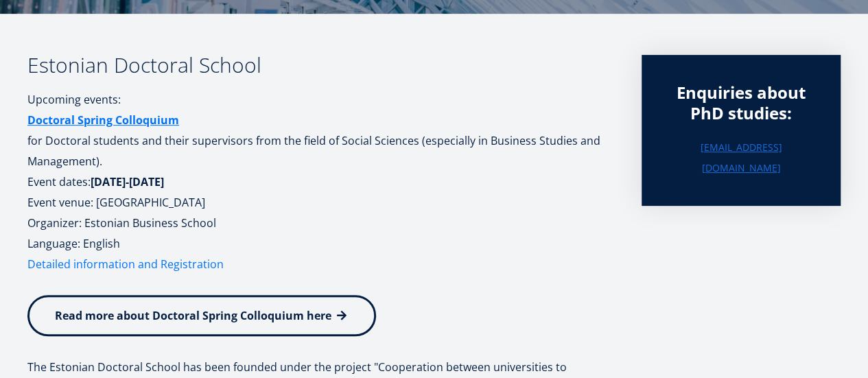  I want to click on div: Enquiries about PhD studies:, so click(742, 103).